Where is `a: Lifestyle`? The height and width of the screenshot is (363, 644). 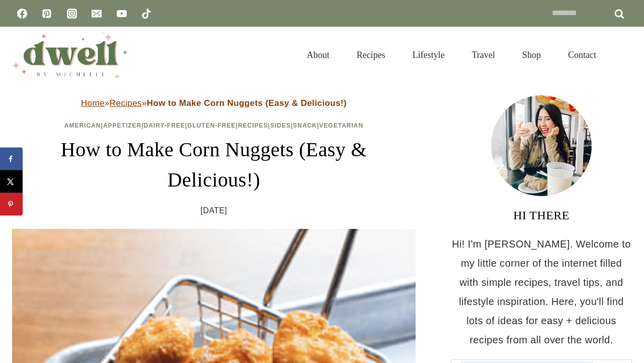 a: Lifestyle is located at coordinates (428, 55).